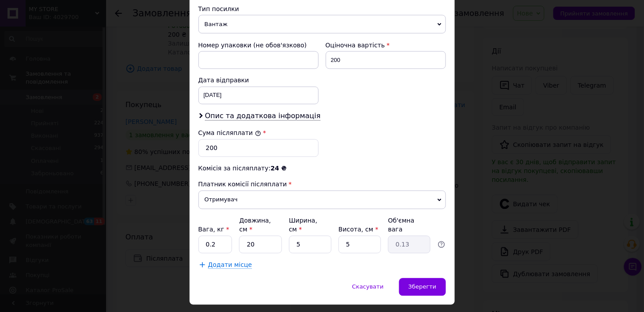  Describe the element at coordinates (368, 287) in the screenshot. I see `span: Скасувати` at that location.